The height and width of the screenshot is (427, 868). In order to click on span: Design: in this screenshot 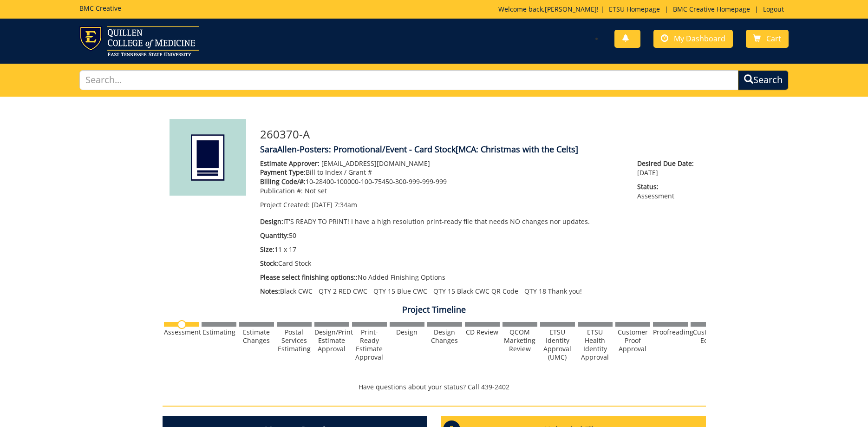, I will do `click(271, 221)`.